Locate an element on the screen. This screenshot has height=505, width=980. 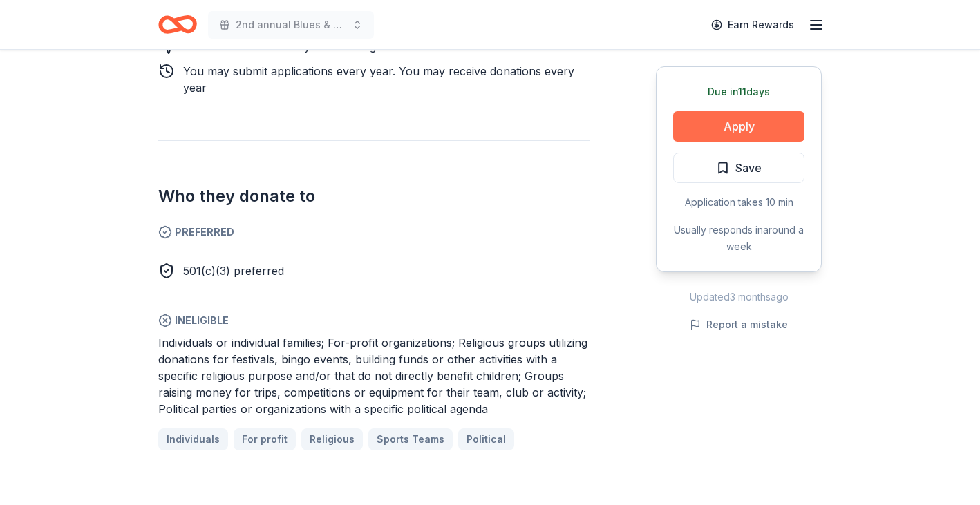
h2: Who they donate to is located at coordinates (374, 196).